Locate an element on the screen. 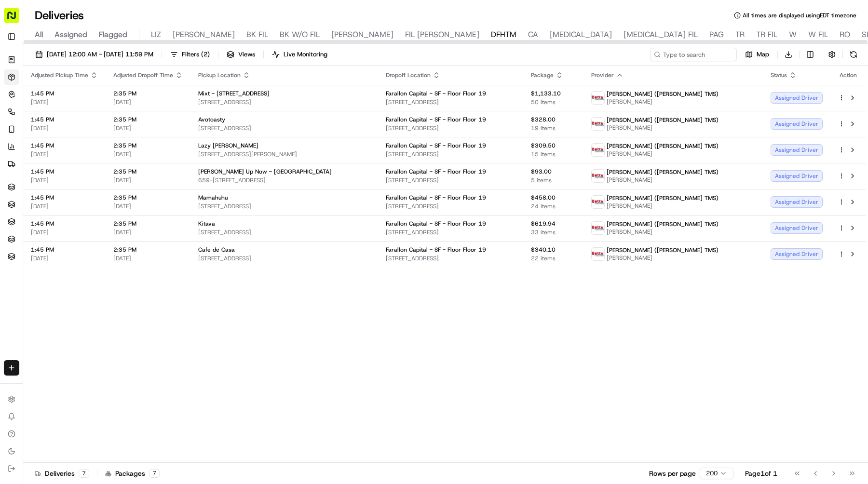 The image size is (868, 484). span: All is located at coordinates (38, 35).